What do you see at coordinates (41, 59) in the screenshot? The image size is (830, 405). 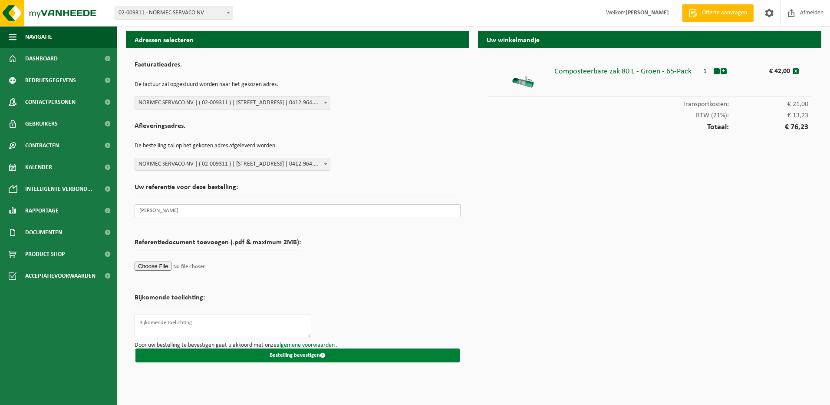 I see `span: Dashboard` at bounding box center [41, 59].